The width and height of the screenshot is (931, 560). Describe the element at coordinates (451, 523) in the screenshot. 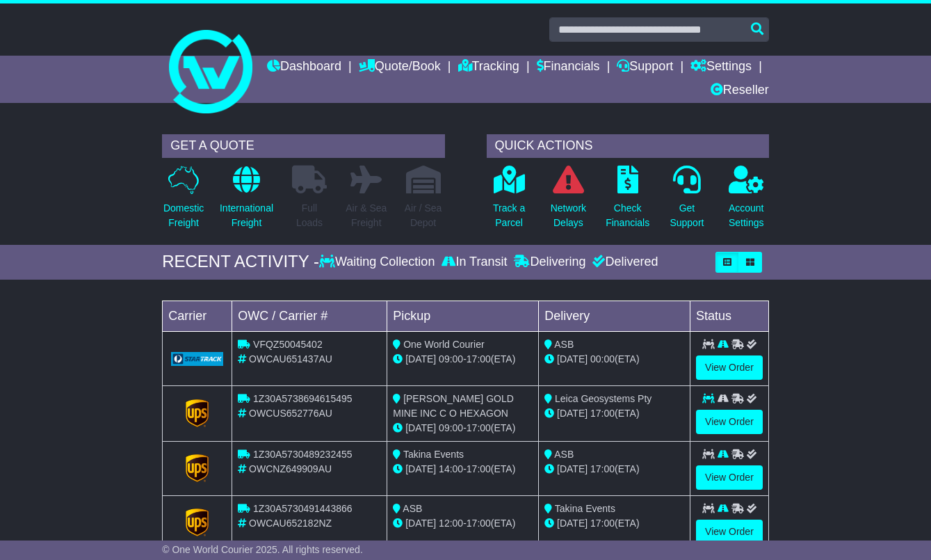

I see `span: 12:00` at that location.